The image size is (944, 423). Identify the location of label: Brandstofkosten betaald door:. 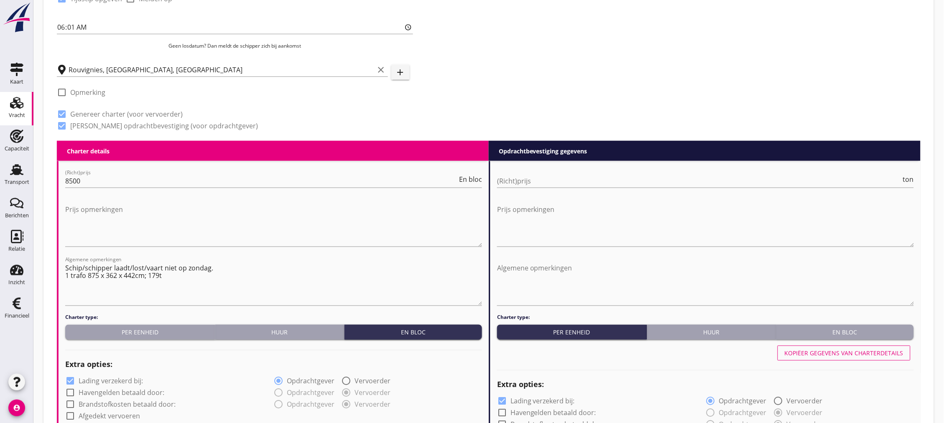
(127, 405).